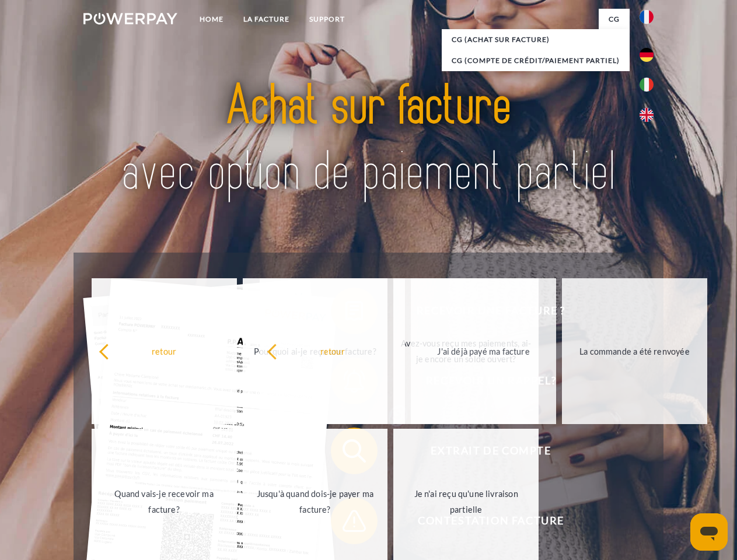 This screenshot has height=560, width=737. Describe the element at coordinates (646, 55) in the screenshot. I see `img: de` at that location.